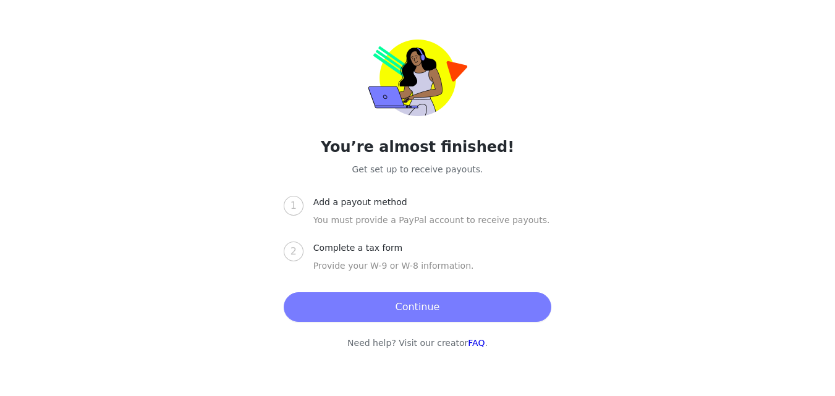 The height and width of the screenshot is (396, 835). What do you see at coordinates (363, 248) in the screenshot?
I see `div: Complete a tax form` at bounding box center [363, 248].